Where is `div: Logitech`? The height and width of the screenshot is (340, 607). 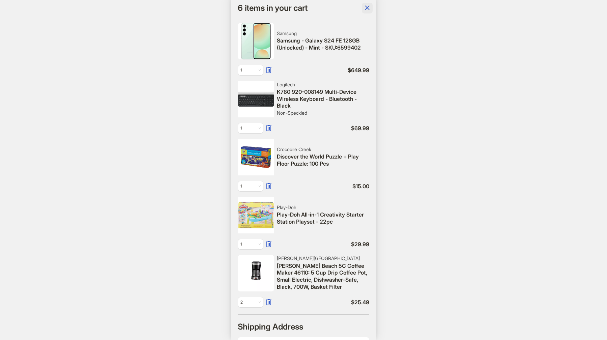
div: Logitech is located at coordinates (323, 85).